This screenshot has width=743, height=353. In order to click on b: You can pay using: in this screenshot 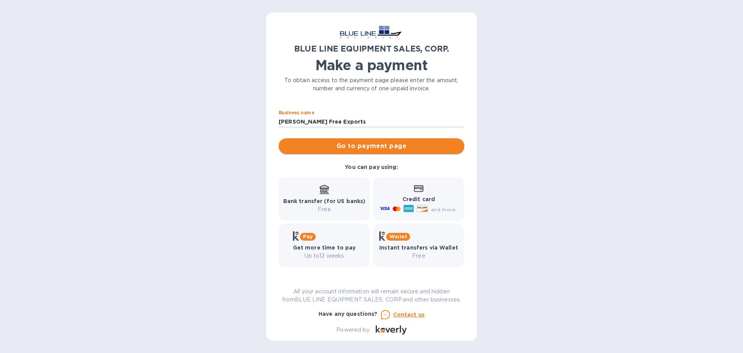, I will do `click(371, 167)`.